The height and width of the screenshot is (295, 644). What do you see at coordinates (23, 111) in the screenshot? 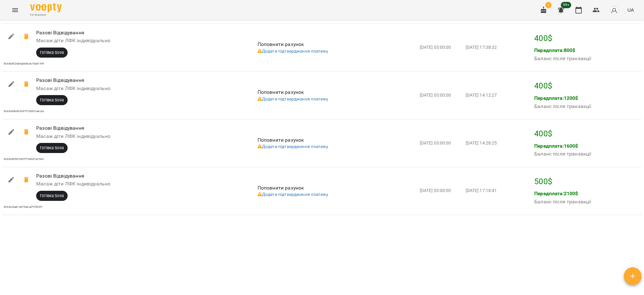
I see `span: ID: 68c00b9b9307f70d531a4c3a` at bounding box center [23, 111].